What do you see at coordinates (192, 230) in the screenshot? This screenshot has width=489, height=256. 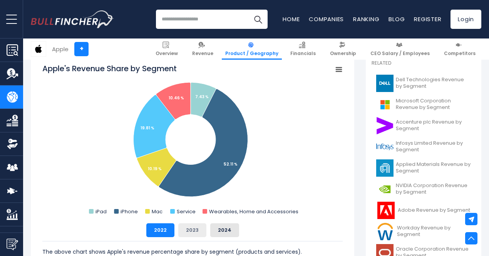 I see `button: 2023` at bounding box center [192, 230].